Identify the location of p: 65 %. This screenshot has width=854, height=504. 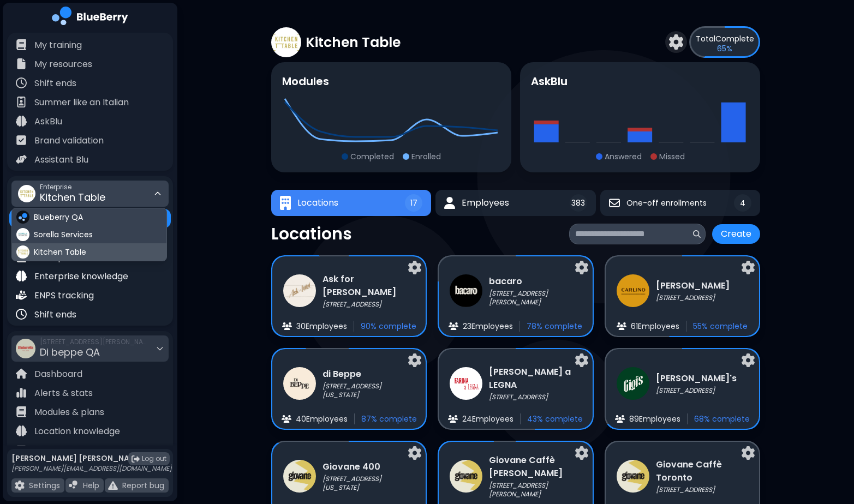
(725, 48).